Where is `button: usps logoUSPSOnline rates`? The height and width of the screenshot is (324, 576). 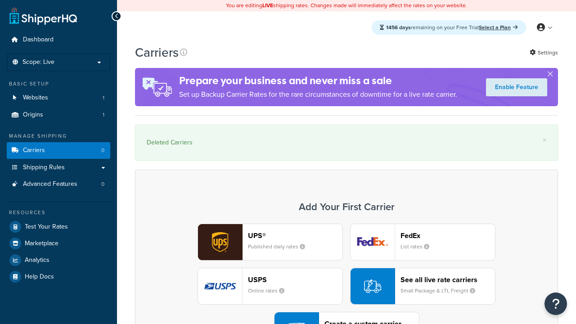 button: usps logoUSPSOnline rates is located at coordinates (270, 286).